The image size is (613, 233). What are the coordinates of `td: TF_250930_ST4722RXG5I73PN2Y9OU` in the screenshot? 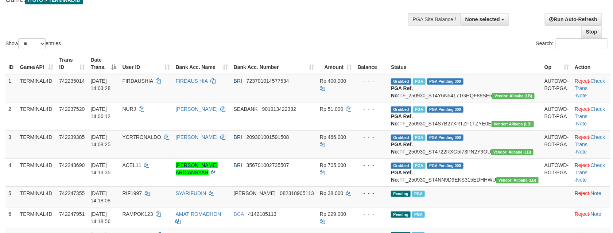 It's located at (465, 144).